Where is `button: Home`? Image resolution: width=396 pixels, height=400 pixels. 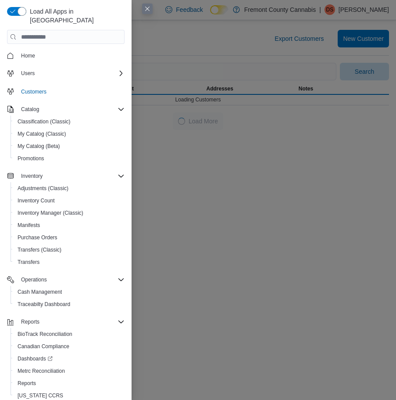
button: Home is located at coordinates (66, 55).